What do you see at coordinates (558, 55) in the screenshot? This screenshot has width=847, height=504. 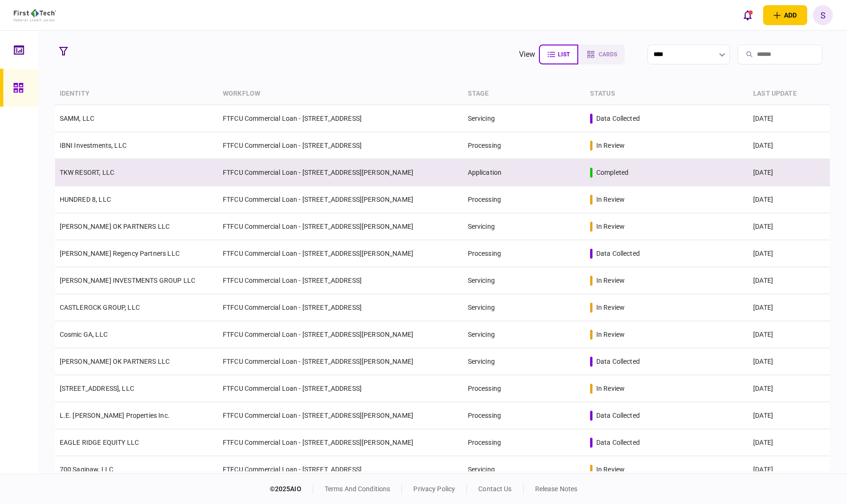 I see `button: list` at bounding box center [558, 55].